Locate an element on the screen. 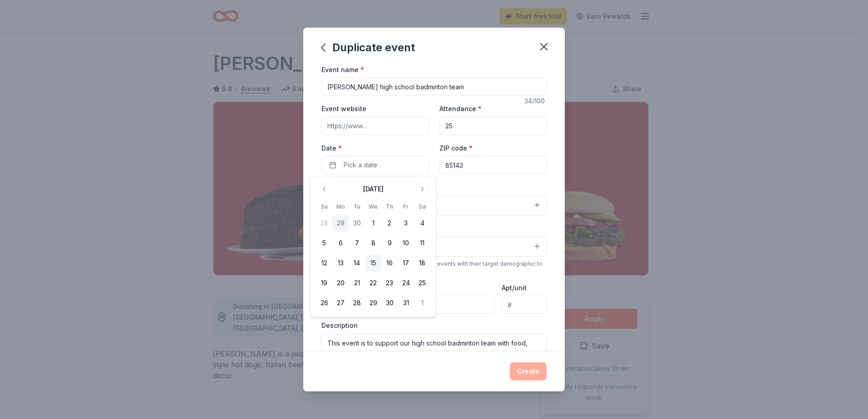  button: 12 is located at coordinates (324, 263).